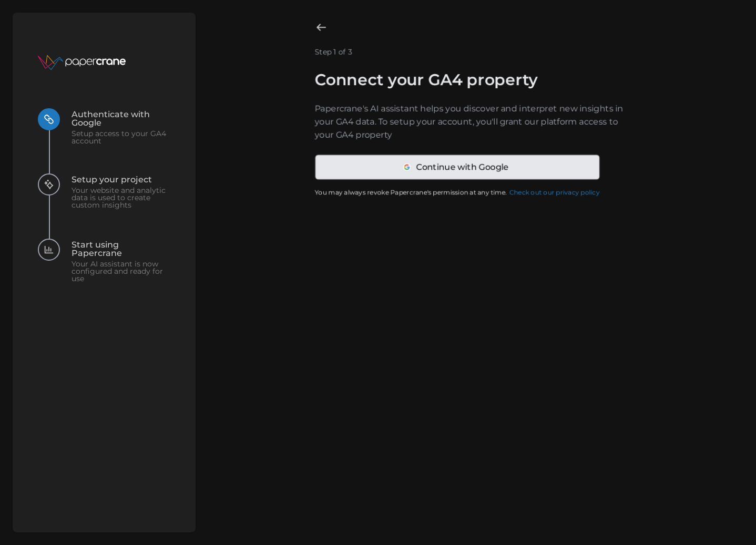  What do you see at coordinates (121, 198) in the screenshot?
I see `span: Your website and analytic data is used to create custom insights` at bounding box center [121, 198].